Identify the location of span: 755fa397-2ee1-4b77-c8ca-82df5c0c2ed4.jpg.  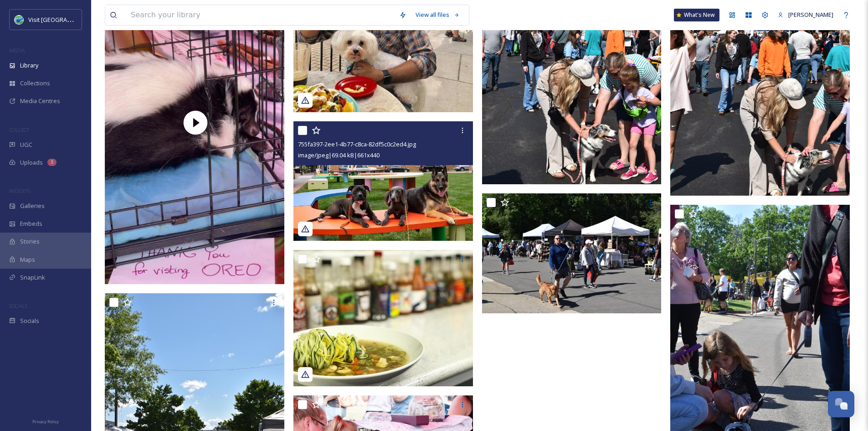
(356, 144).